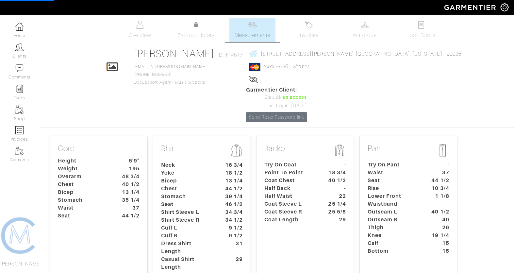 The height and width of the screenshot is (273, 514). I want to click on dt: Outseam L, so click(393, 212).